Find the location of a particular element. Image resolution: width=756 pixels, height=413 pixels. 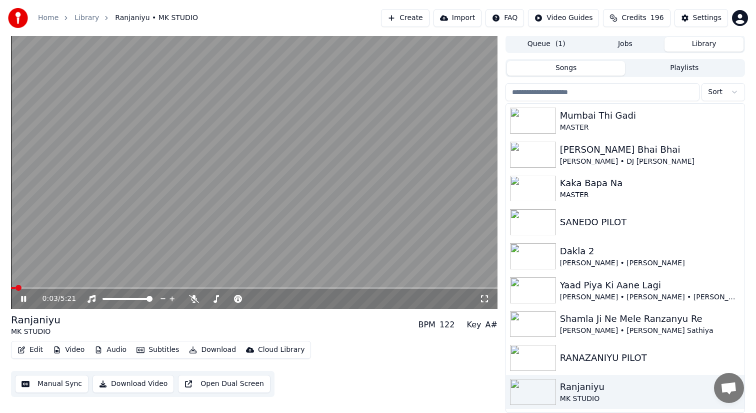

span: 5:21 is located at coordinates (68, 299).